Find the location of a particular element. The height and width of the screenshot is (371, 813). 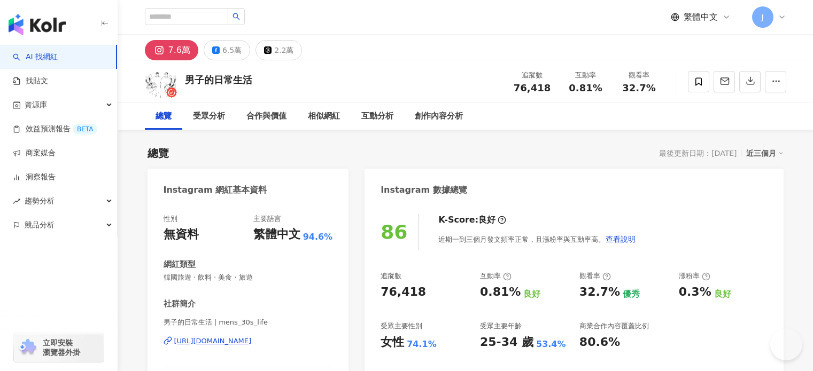

button: 查看說明 is located at coordinates (620, 239).